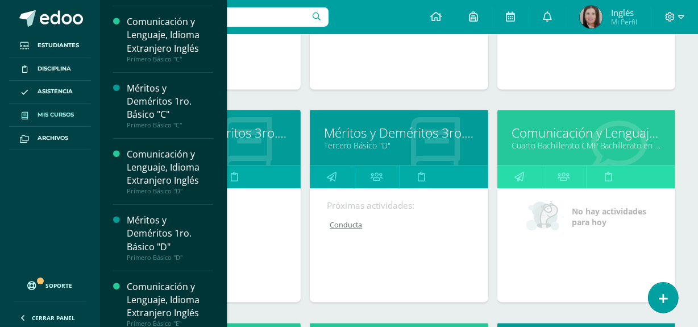 This screenshot has width=698, height=327. Describe the element at coordinates (50, 115) in the screenshot. I see `a: Mis cursos` at that location.